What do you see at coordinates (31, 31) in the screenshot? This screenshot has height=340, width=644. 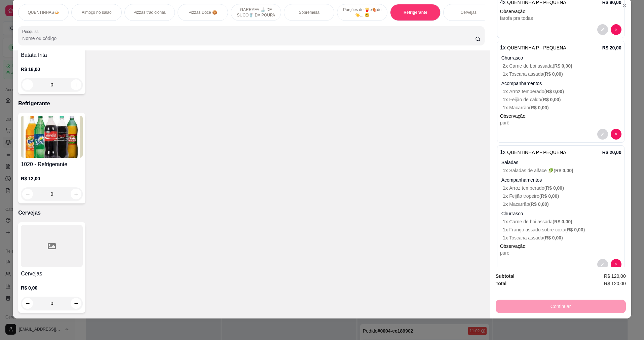 I see `label: Pesquisa` at bounding box center [31, 31].